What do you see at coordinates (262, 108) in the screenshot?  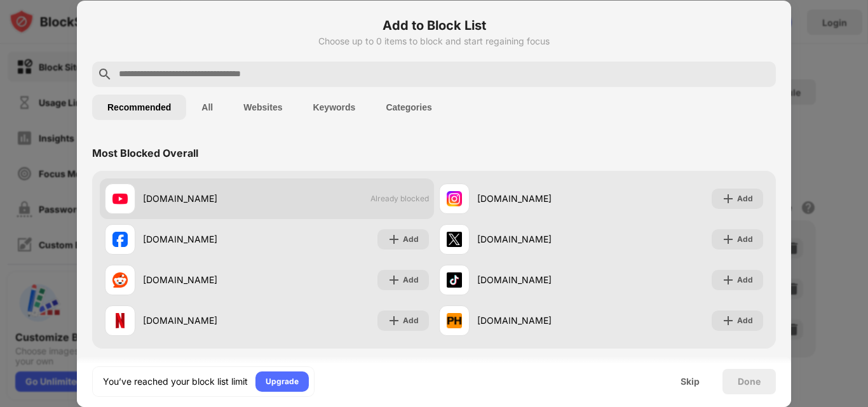 I see `button: Websites` at bounding box center [262, 108].